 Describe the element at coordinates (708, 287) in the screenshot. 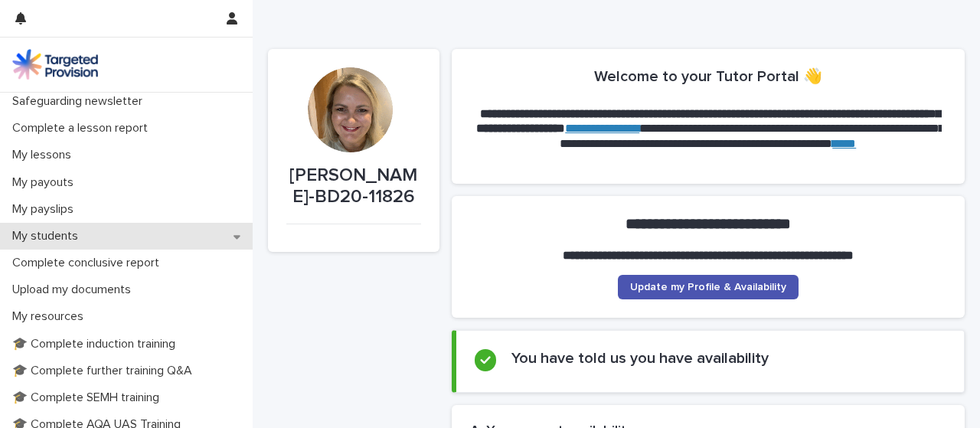

I see `span: Update my Profile & Availability` at that location.